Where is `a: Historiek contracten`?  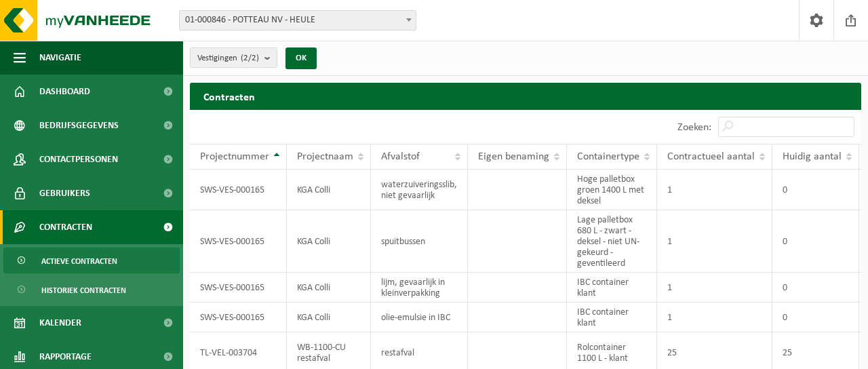
a: Historiek contracten is located at coordinates (91, 289).